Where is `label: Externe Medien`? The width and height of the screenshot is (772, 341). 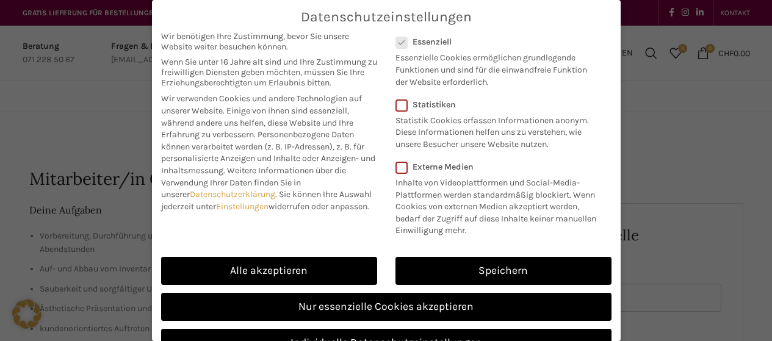
label: Externe Medien is located at coordinates (499, 167).